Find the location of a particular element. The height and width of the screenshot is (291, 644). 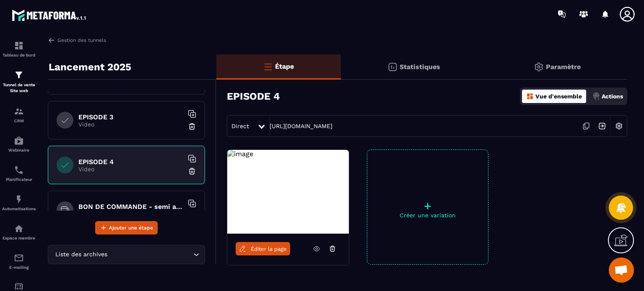

div: Ouvrir le chat is located at coordinates (621, 271).